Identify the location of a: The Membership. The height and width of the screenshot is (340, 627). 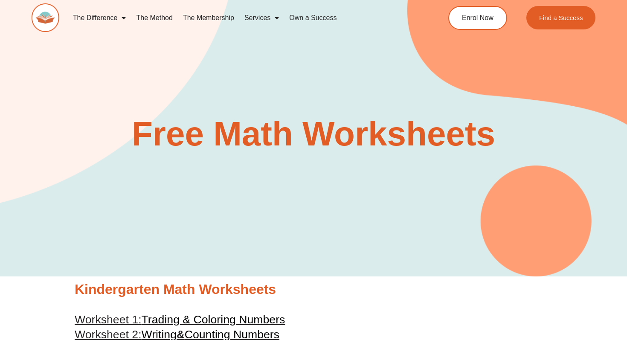
(208, 18).